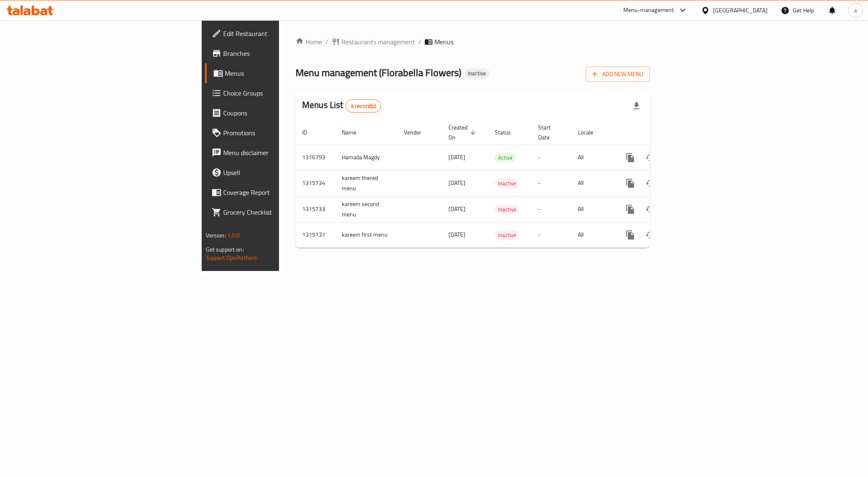 This screenshot has height=477, width=868. What do you see at coordinates (855, 10) in the screenshot?
I see `span: a` at bounding box center [855, 10].